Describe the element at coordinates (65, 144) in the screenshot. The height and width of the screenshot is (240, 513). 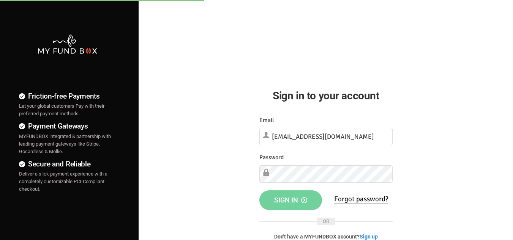
I see `span: MYFUNDBOX integrated & partnership with leading payment gateways like Stripe, Gocardless & Mollie.` at that location.